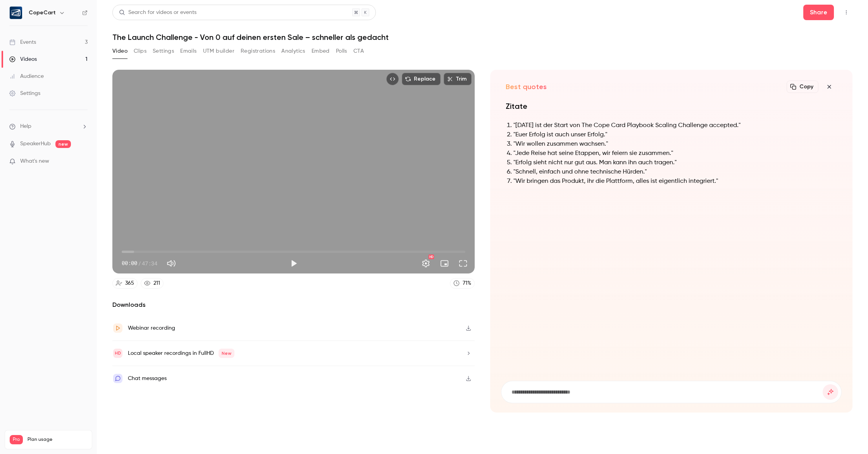  What do you see at coordinates (171, 263) in the screenshot?
I see `button: Mute` at bounding box center [171, 263].